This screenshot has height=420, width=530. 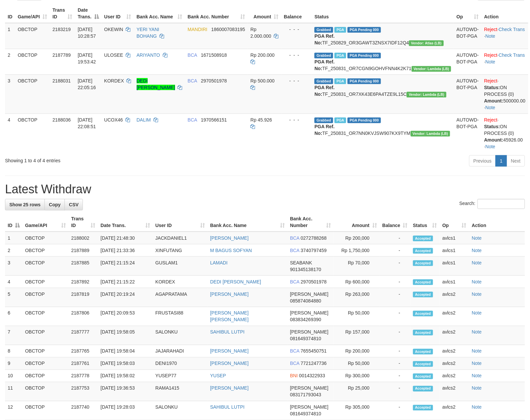 I want to click on span: OKEWIN, so click(x=114, y=29).